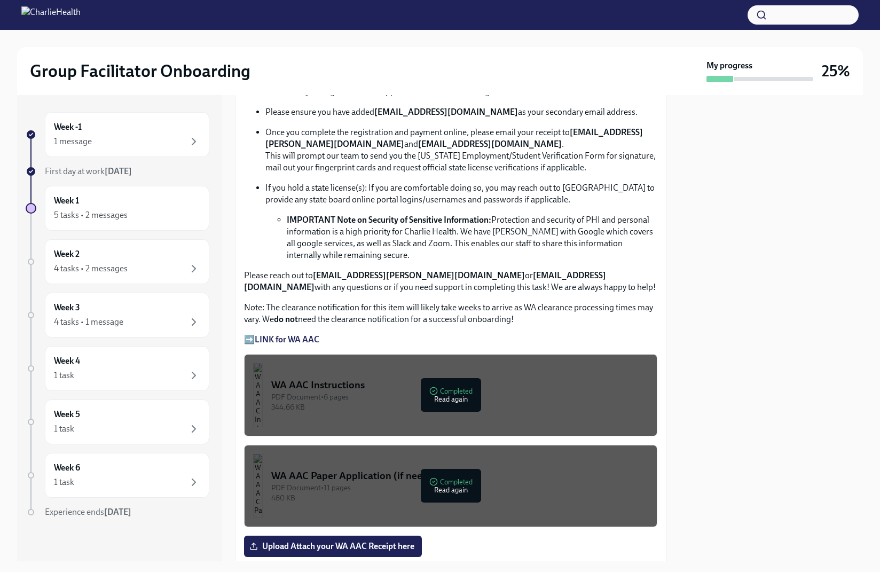  Describe the element at coordinates (117, 208) in the screenshot. I see `a: Week 15 tasks • 2 messages` at that location.